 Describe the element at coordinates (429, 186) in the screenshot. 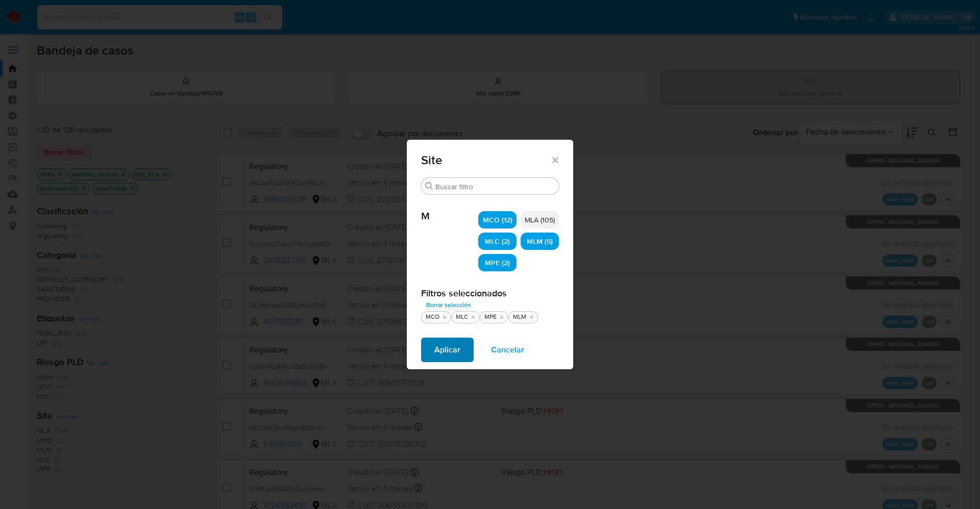

I see `button: Buscar` at that location.